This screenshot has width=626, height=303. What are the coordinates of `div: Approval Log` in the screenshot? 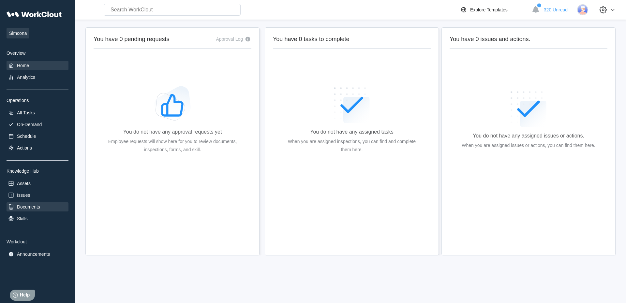 It's located at (229, 39).